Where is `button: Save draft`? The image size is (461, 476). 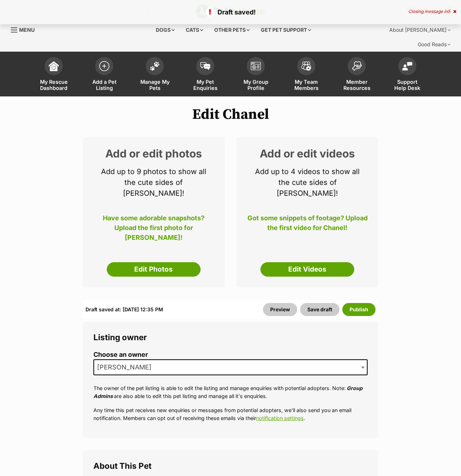 button: Save draft is located at coordinates (320, 310).